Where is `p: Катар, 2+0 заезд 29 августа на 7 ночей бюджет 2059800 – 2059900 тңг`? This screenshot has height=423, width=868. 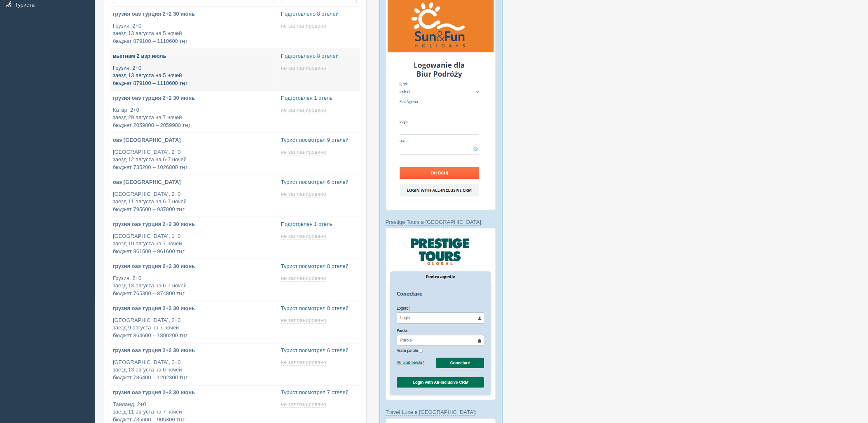
p: Катар, 2+0 заезд 29 августа на 7 ночей бюджет 2059800 – 2059900 тңг is located at coordinates (193, 118).